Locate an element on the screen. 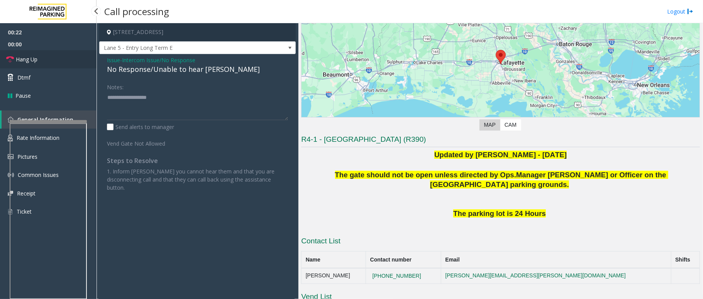  span: Dtmf is located at coordinates (24, 77).